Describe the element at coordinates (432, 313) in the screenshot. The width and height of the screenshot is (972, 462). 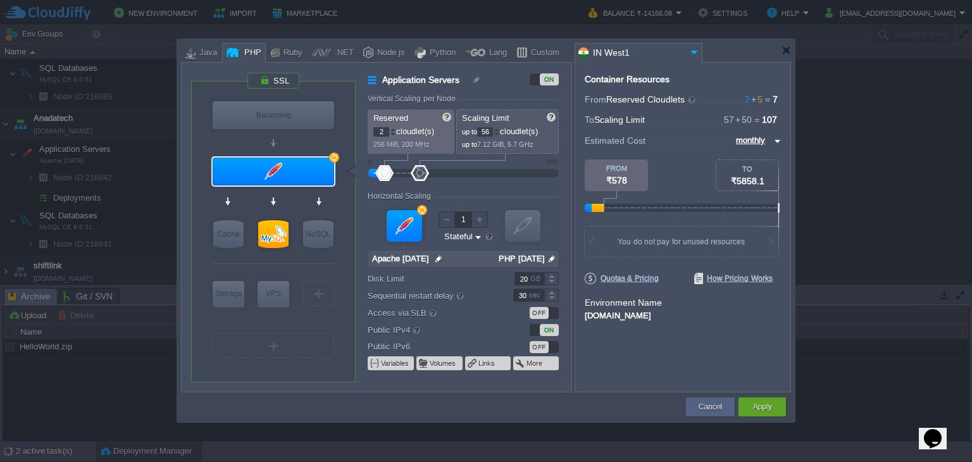
I see `label: Access via SLB` at that location.